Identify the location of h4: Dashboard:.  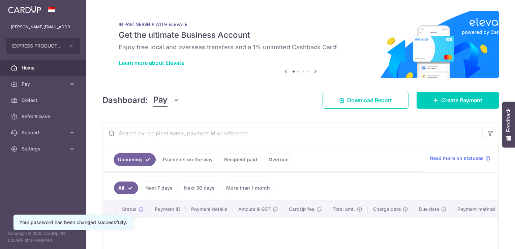
(125, 100).